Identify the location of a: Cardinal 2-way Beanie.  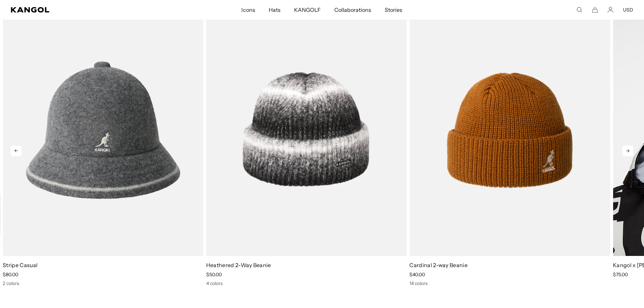
(438, 265).